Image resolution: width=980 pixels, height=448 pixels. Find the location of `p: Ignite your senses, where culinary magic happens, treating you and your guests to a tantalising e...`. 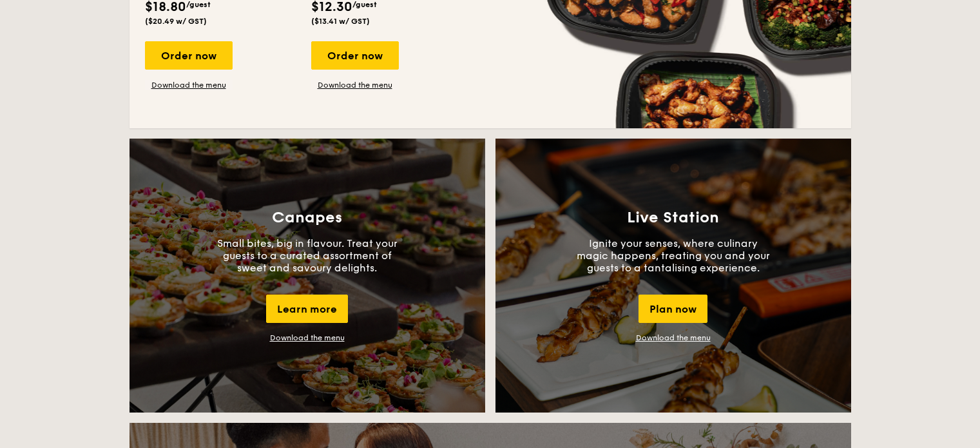

p: Ignite your senses, where culinary magic happens, treating you and your guests to a tantalising e... is located at coordinates (673, 255).